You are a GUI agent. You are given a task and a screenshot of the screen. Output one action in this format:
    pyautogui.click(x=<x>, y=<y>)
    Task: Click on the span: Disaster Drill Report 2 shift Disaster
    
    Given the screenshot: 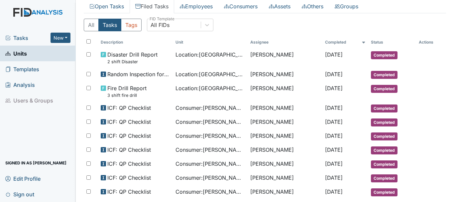 What is the action you would take?
    pyautogui.click(x=132, y=58)
    